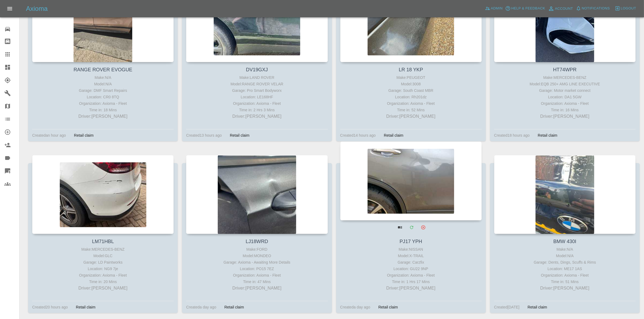  I want to click on button: Open drawer, so click(9, 9).